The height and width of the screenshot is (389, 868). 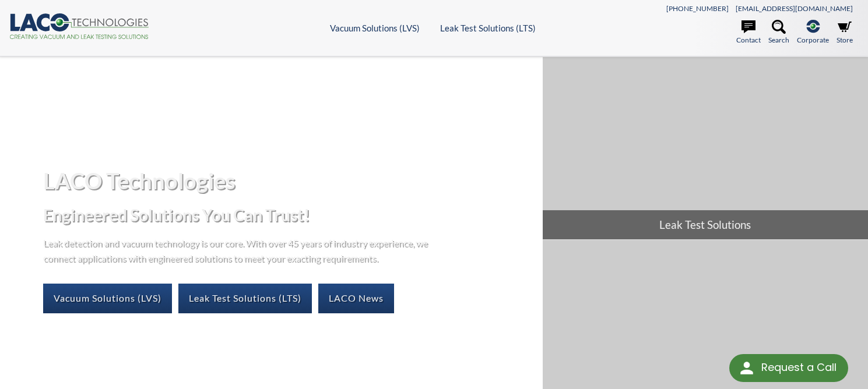 What do you see at coordinates (288, 215) in the screenshot?
I see `h2: Engineered Solutions You Can Trust!` at bounding box center [288, 215].